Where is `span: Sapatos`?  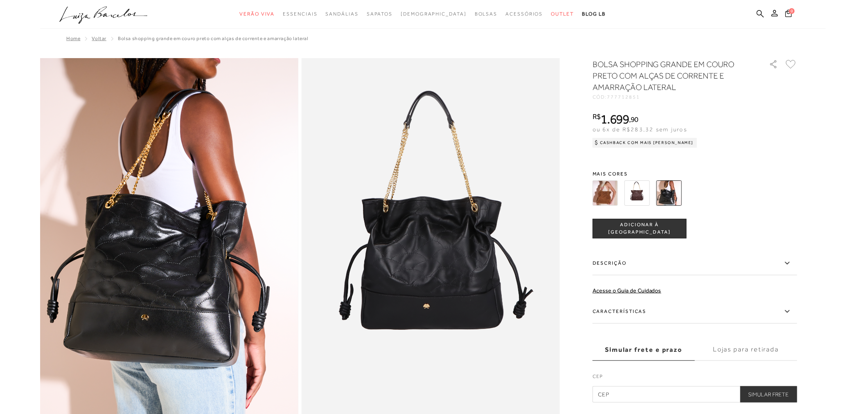
span: Sapatos is located at coordinates (379, 14).